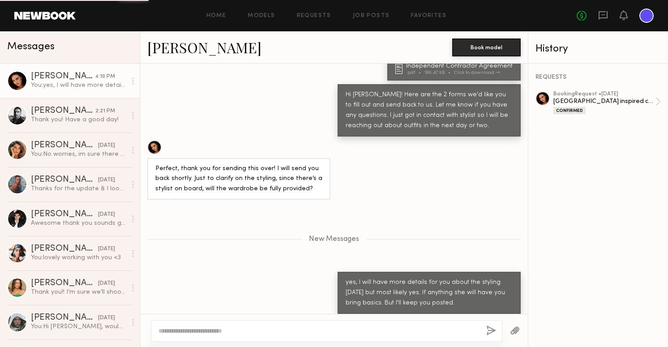  What do you see at coordinates (334, 239) in the screenshot?
I see `span: New Messages` at bounding box center [334, 239].